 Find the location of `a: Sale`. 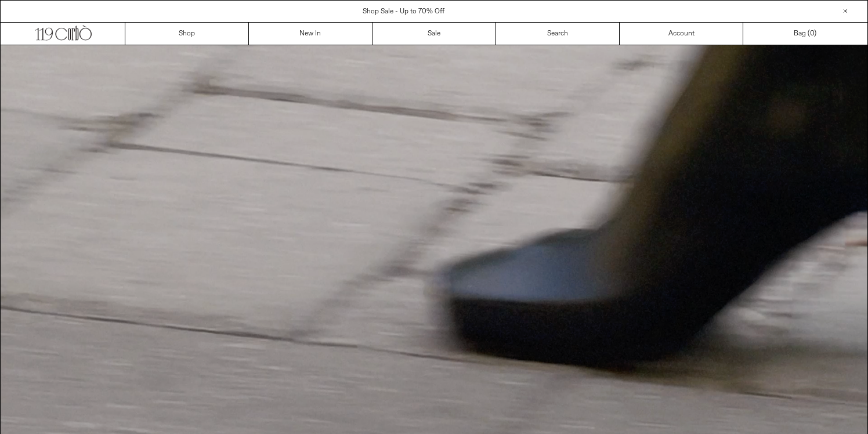

a: Sale is located at coordinates (434, 34).